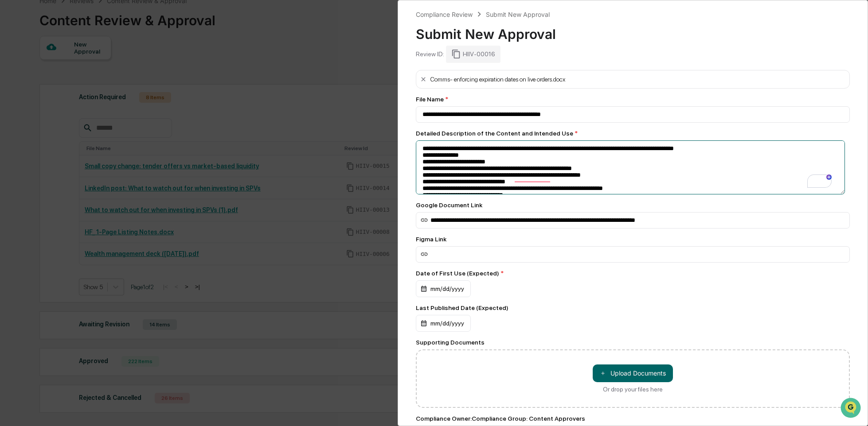 The image size is (868, 426). I want to click on div: HIIV-00016, so click(473, 54).